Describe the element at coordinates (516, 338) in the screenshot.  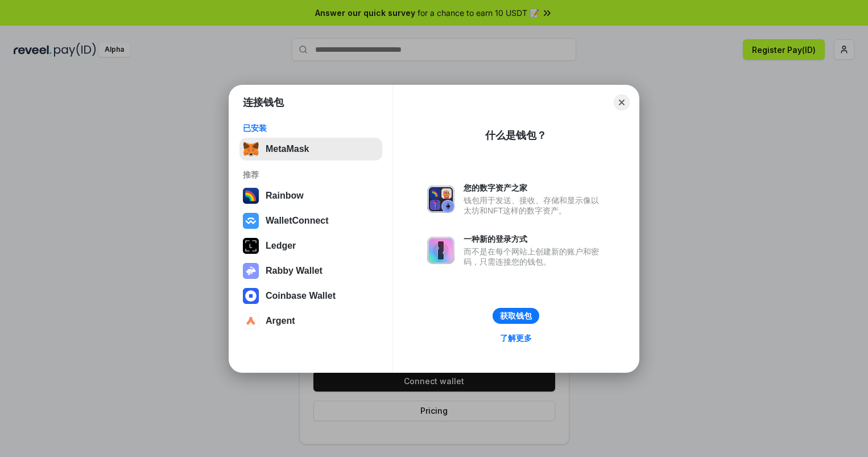
I see `div: 了解更多` at that location.